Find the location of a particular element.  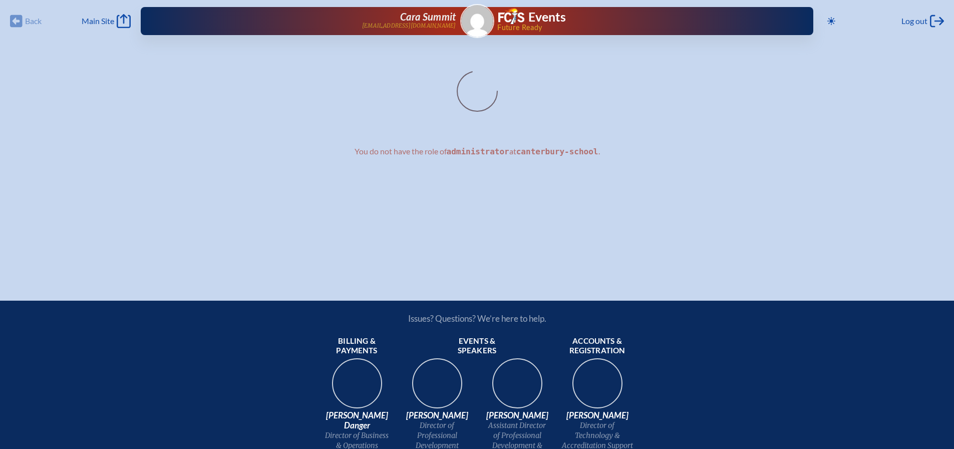

img: b1ee34a6-5a78-4519-85b2-7190c4823173 is located at coordinates (597, 387).